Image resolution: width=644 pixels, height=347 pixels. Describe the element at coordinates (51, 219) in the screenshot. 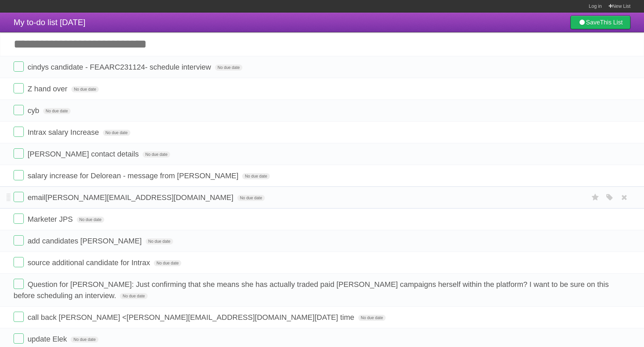

I see `span: Marketer JPS` at that location.